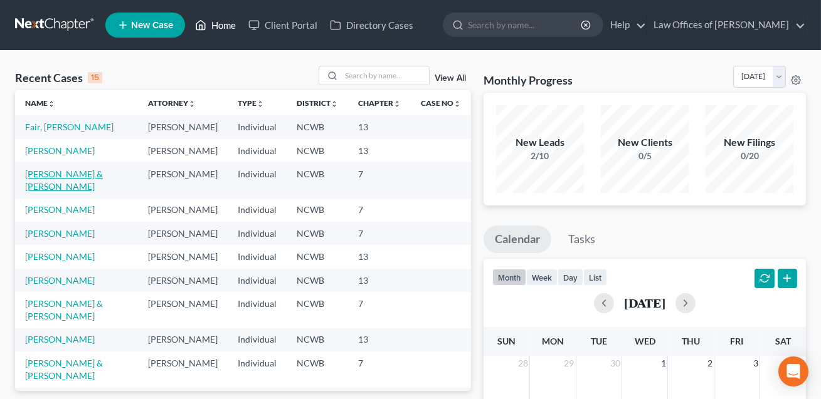  Describe the element at coordinates (540, 156) in the screenshot. I see `div: 2/10` at that location.